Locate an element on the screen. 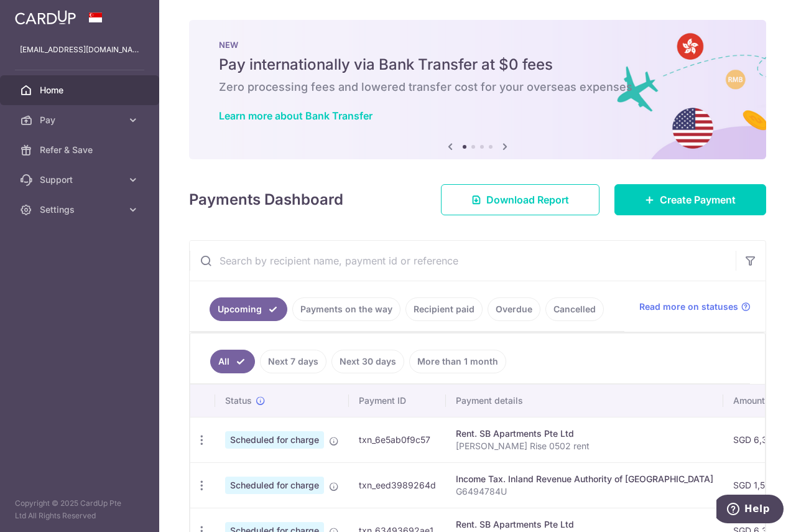  a: More than 1 month is located at coordinates (458, 361).